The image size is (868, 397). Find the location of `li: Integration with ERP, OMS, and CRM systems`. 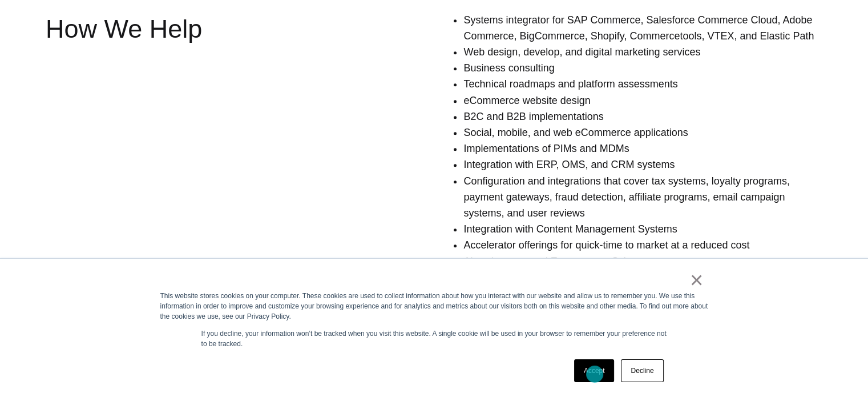

li: Integration with ERP, OMS, and CRM systems is located at coordinates (643, 164).